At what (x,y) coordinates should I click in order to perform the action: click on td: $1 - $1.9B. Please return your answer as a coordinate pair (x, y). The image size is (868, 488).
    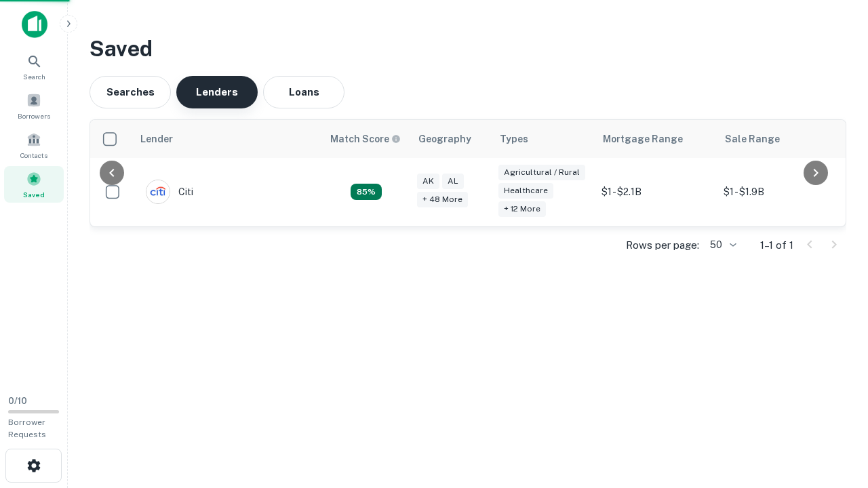
    Looking at the image, I should click on (777, 191).